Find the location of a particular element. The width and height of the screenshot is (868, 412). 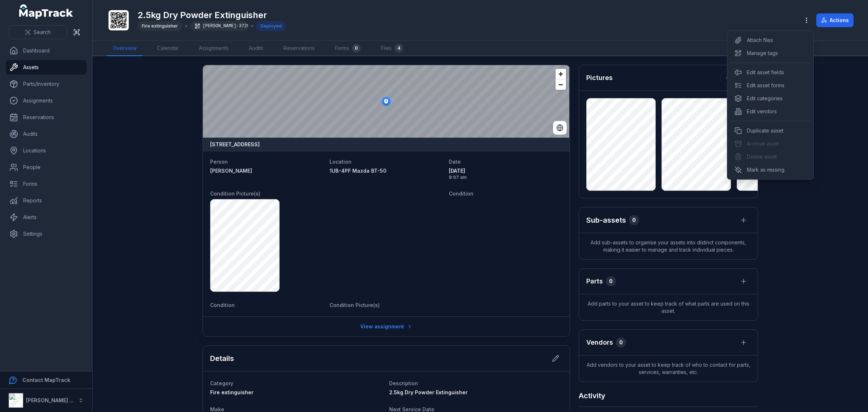

div: Duplicate asset is located at coordinates (770, 131).